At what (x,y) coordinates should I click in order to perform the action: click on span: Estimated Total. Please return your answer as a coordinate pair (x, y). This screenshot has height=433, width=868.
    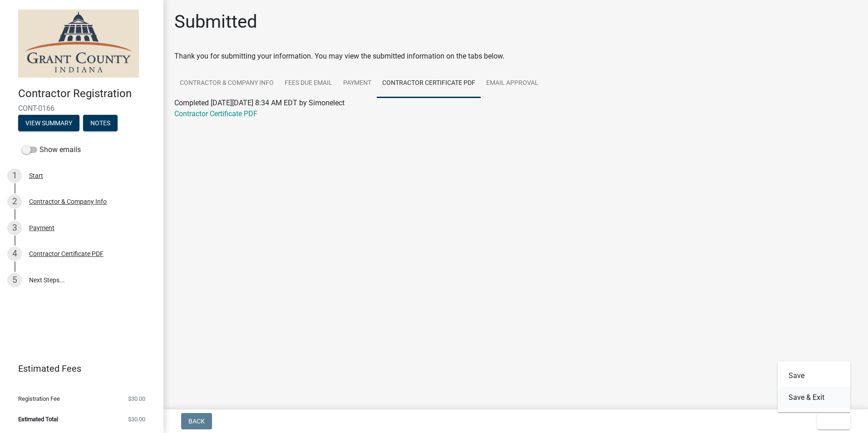
    Looking at the image, I should click on (38, 419).